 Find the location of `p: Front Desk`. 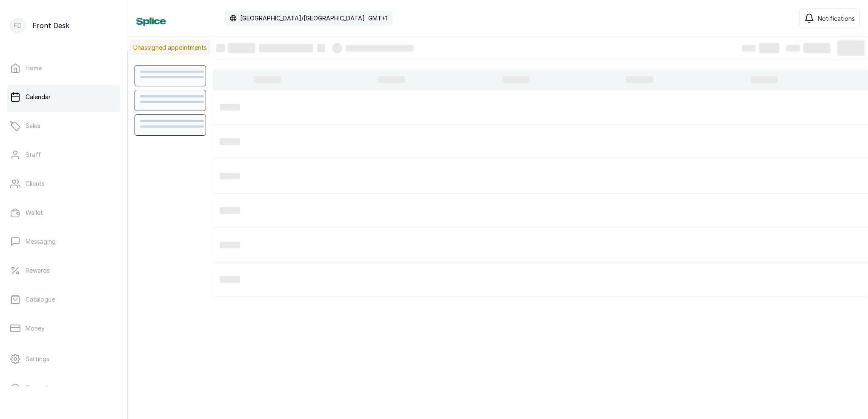

p: Front Desk is located at coordinates (51, 26).